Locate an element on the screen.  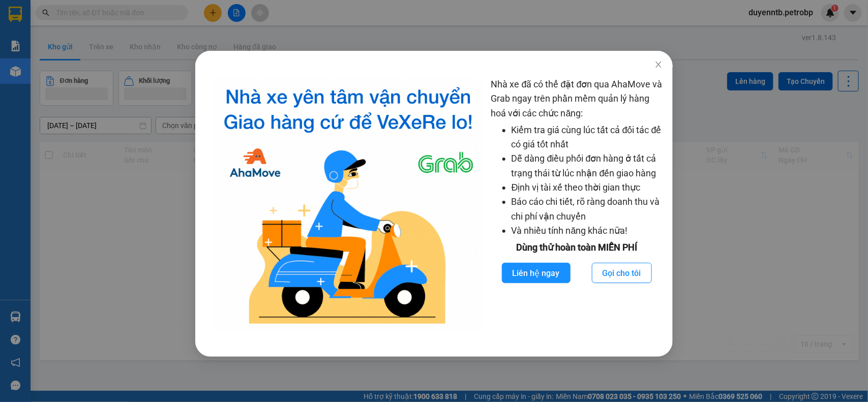
span: Gọi cho tôi is located at coordinates (621, 273).